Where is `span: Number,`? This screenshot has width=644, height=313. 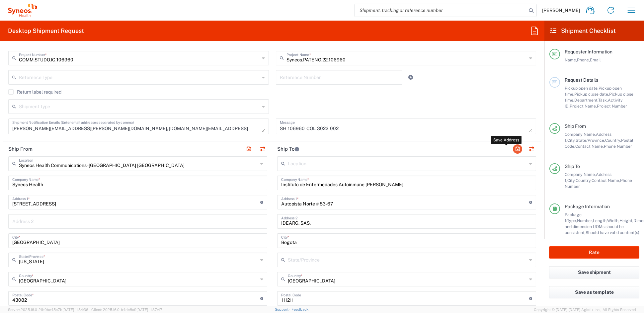 span: Number, is located at coordinates (585, 220).